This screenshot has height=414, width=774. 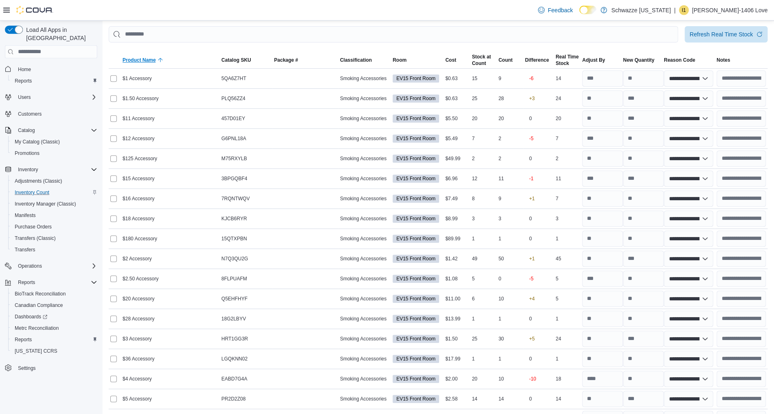 What do you see at coordinates (26, 130) in the screenshot?
I see `span: Catalog` at bounding box center [26, 130].